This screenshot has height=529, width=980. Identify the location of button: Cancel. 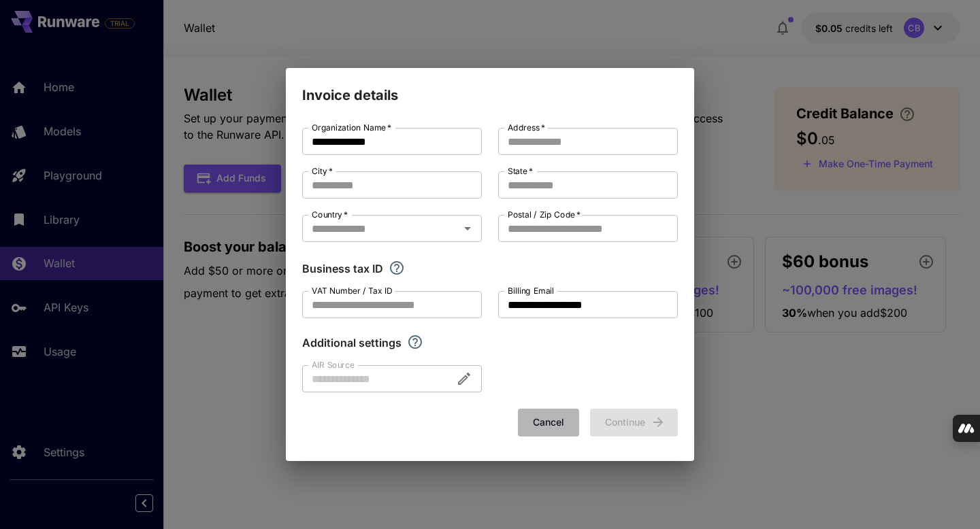
(548, 422).